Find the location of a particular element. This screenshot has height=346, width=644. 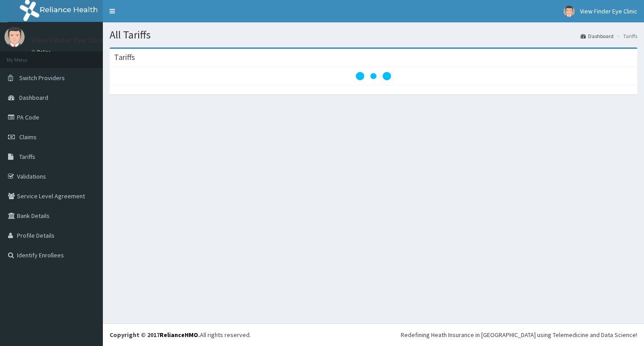

footer: All rights reserved. is located at coordinates (373, 334).